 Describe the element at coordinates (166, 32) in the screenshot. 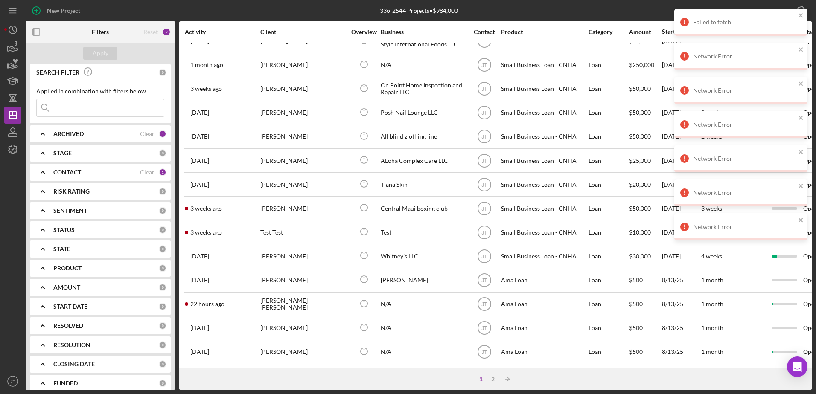

I see `div: 2` at that location.